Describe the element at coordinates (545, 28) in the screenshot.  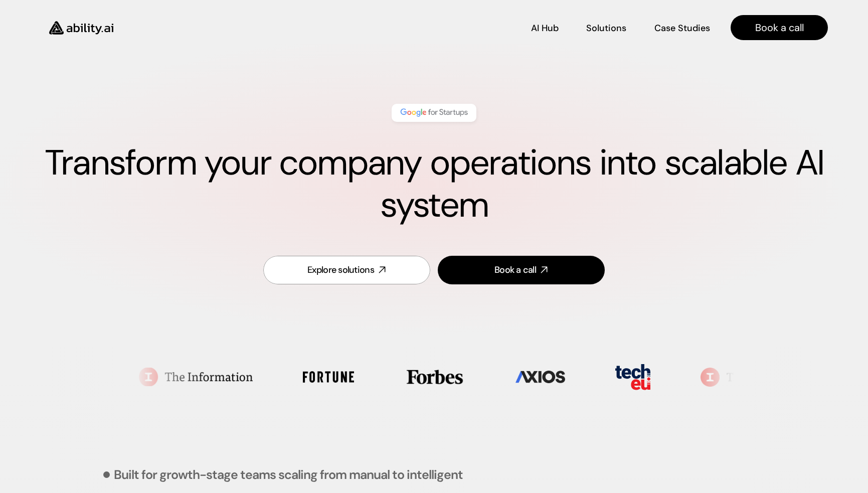
I see `a: AI Hub` at that location.